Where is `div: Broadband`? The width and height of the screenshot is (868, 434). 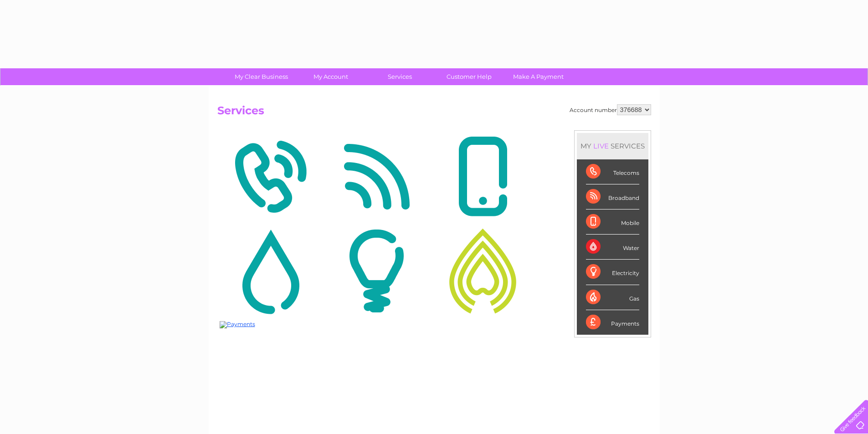
div: Broadband is located at coordinates (612, 197).